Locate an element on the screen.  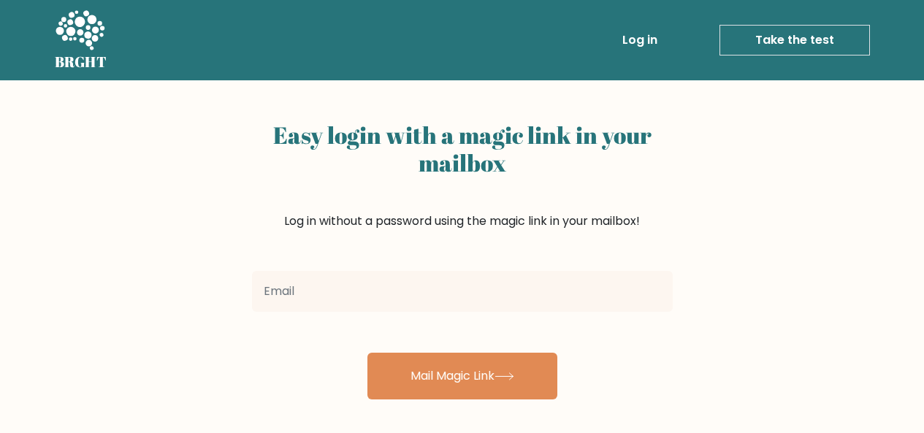
h5: BRGHT is located at coordinates (81, 62).